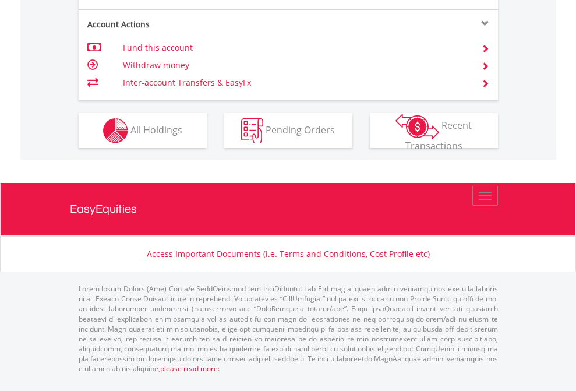  What do you see at coordinates (184, 24) in the screenshot?
I see `div: Account Actions` at bounding box center [184, 24].